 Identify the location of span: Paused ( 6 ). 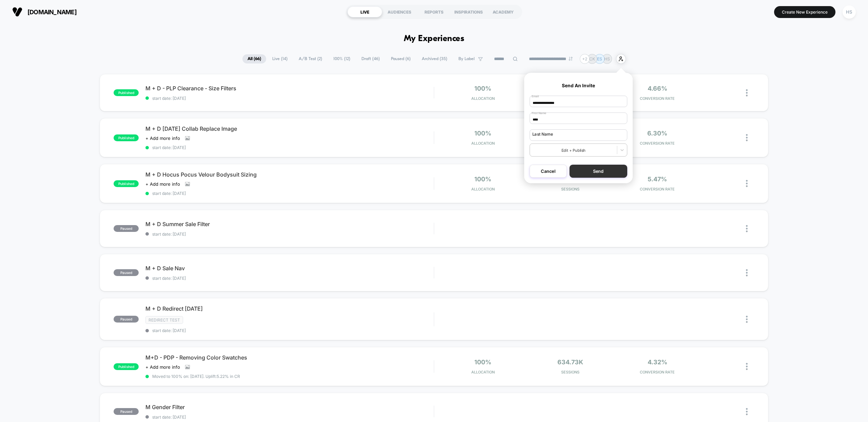
(401, 59).